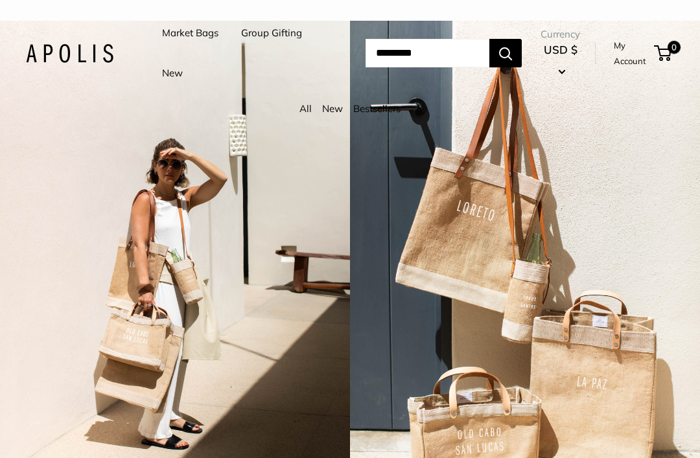 This screenshot has height=458, width=700. Describe the element at coordinates (272, 33) in the screenshot. I see `a: Group Gifting` at that location.